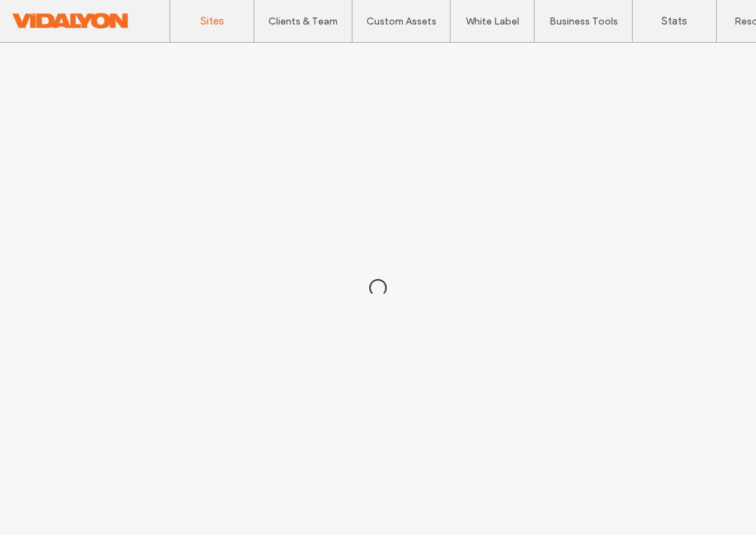  What do you see at coordinates (674, 21) in the screenshot?
I see `label: Stats` at bounding box center [674, 21].